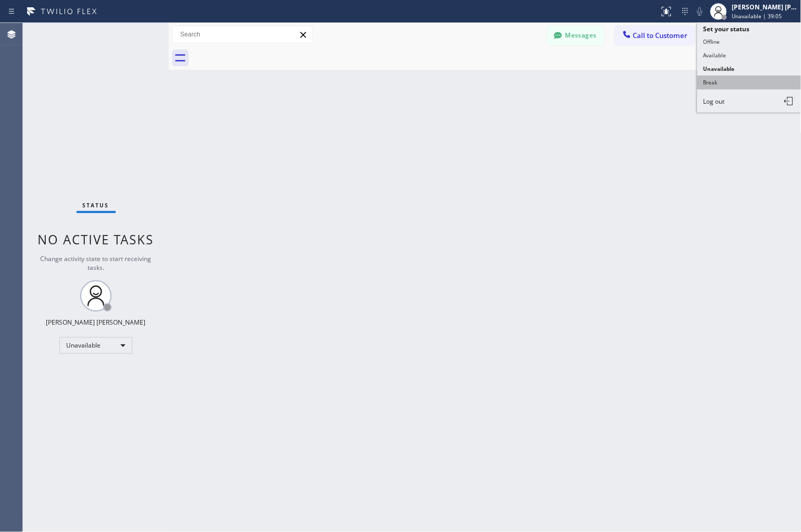 The image size is (801, 532). I want to click on span: Status, so click(96, 205).